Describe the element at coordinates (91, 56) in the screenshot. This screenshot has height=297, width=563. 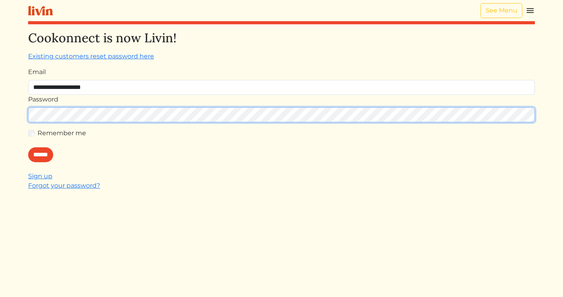
I see `a: Existing customers reset password here` at that location.